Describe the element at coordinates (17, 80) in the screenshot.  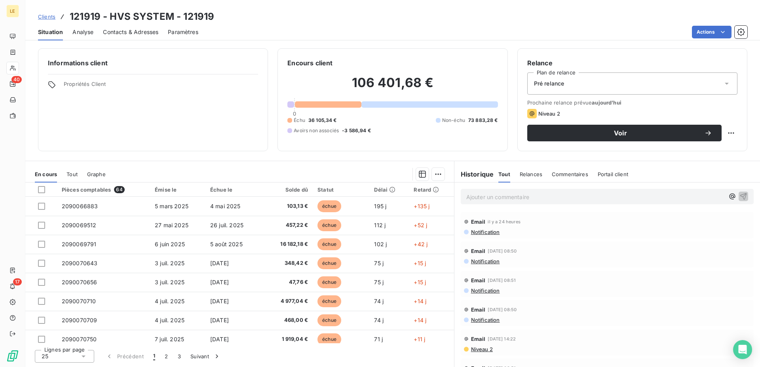
I see `span: 40` at that location.